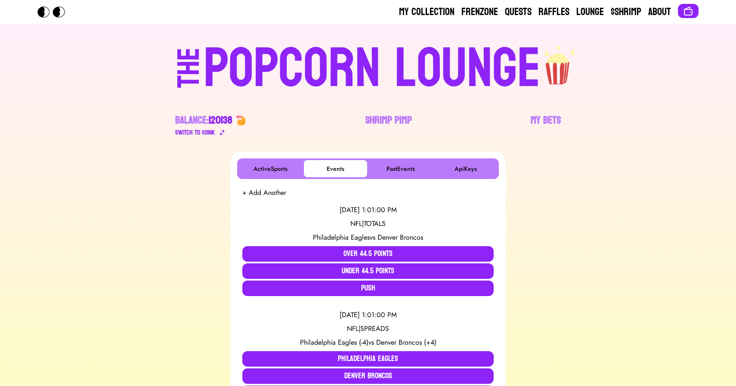  I want to click on a: My Collection, so click(426, 12).